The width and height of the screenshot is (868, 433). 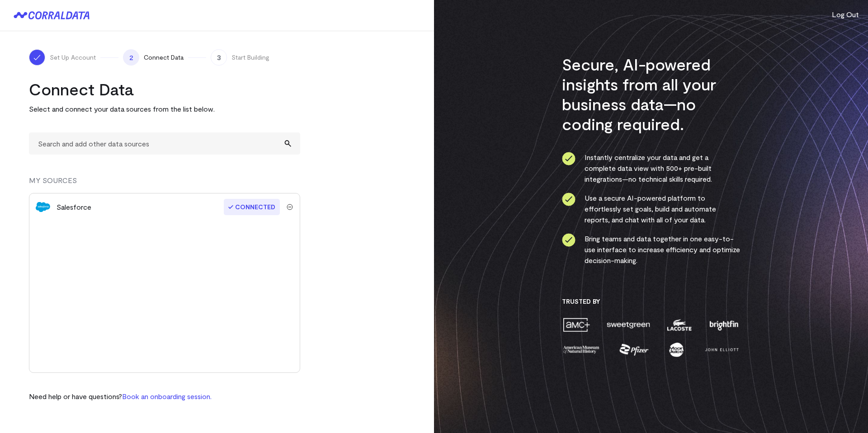 I want to click on img: ico-check-white-f112bc9ae5b8eaea75d262091fbd3bded7988777ca43907c4685e8c0583e79cb.svg, so click(x=37, y=57).